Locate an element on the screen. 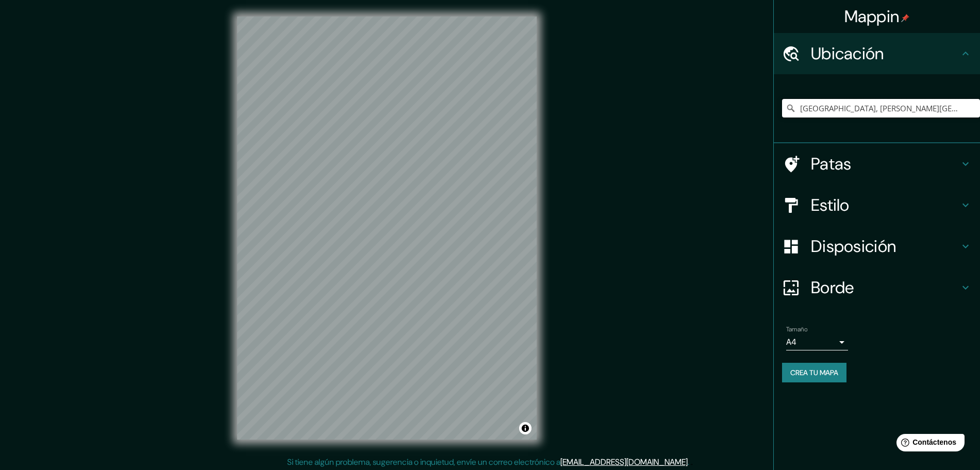 The width and height of the screenshot is (980, 470). font: A4 is located at coordinates (792, 341).